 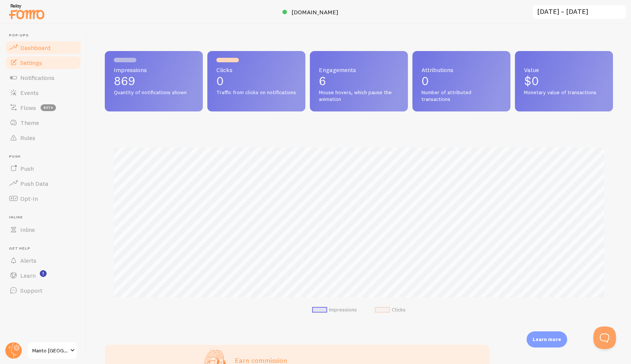 What do you see at coordinates (29, 108) in the screenshot?
I see `span: Flows` at bounding box center [29, 108].